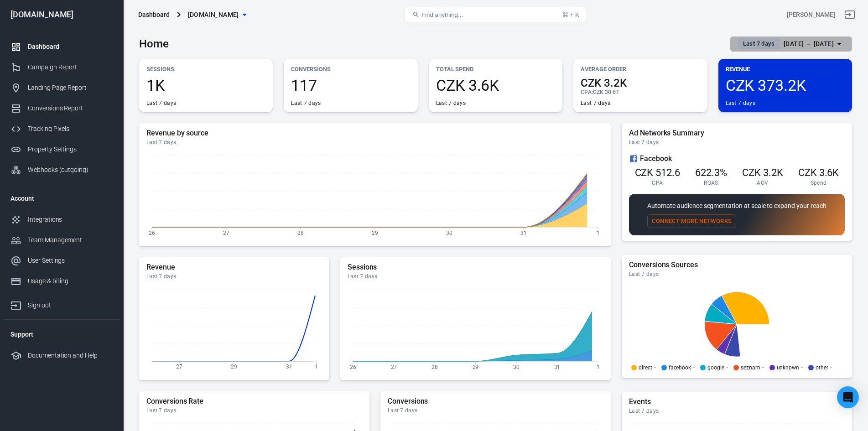 The image size is (868, 431). I want to click on h5: Ad Networks Summary, so click(737, 133).